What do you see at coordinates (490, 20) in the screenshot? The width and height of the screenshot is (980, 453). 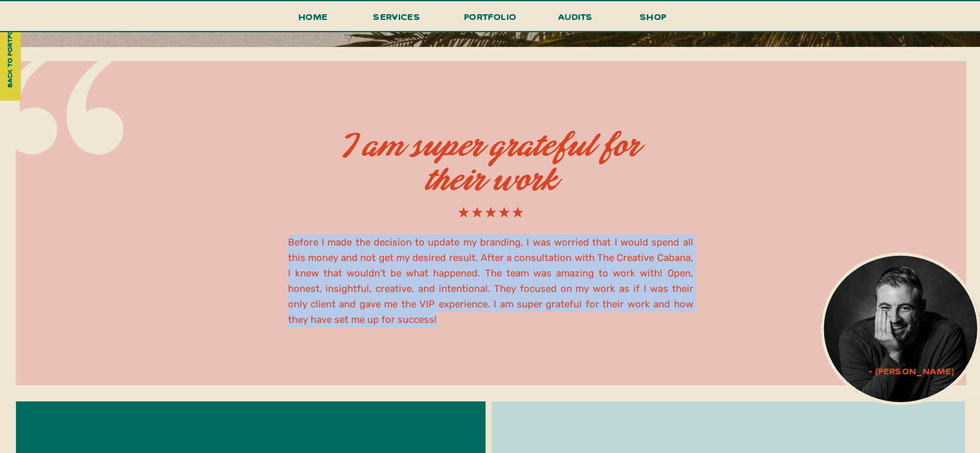 I see `h3: portfolio` at bounding box center [490, 20].